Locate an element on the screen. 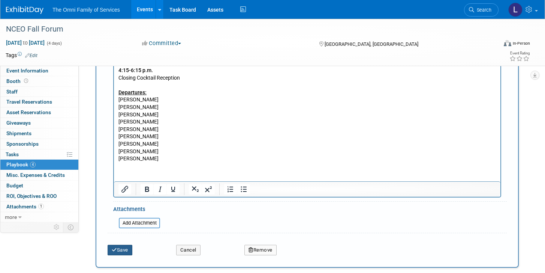  button: Committed is located at coordinates (162, 43).